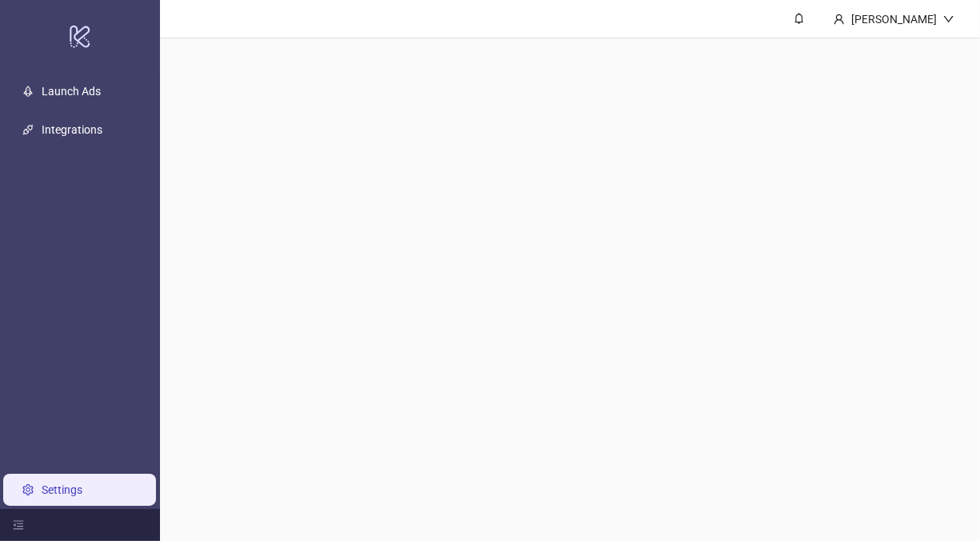  I want to click on a: Integrations, so click(72, 129).